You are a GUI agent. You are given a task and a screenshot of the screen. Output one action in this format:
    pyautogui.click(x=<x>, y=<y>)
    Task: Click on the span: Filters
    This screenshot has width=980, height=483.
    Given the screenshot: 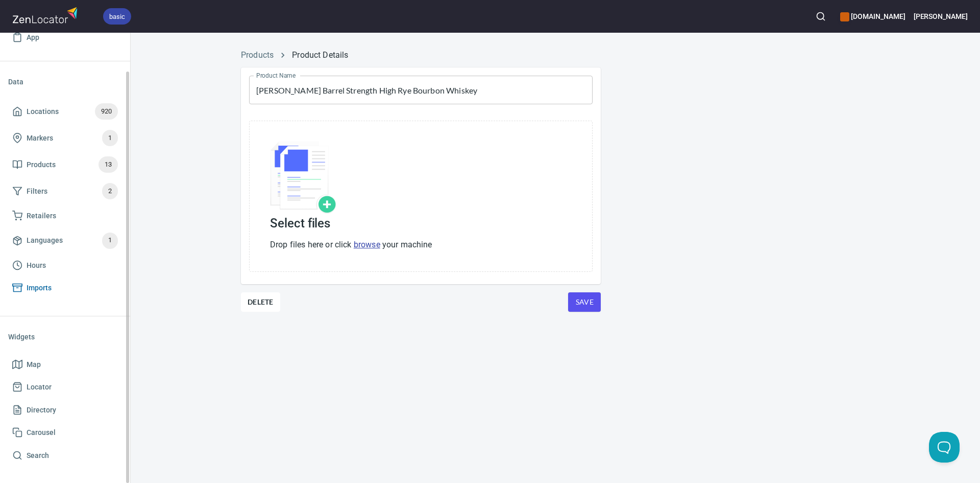 What is the action you would take?
    pyautogui.click(x=36, y=191)
    